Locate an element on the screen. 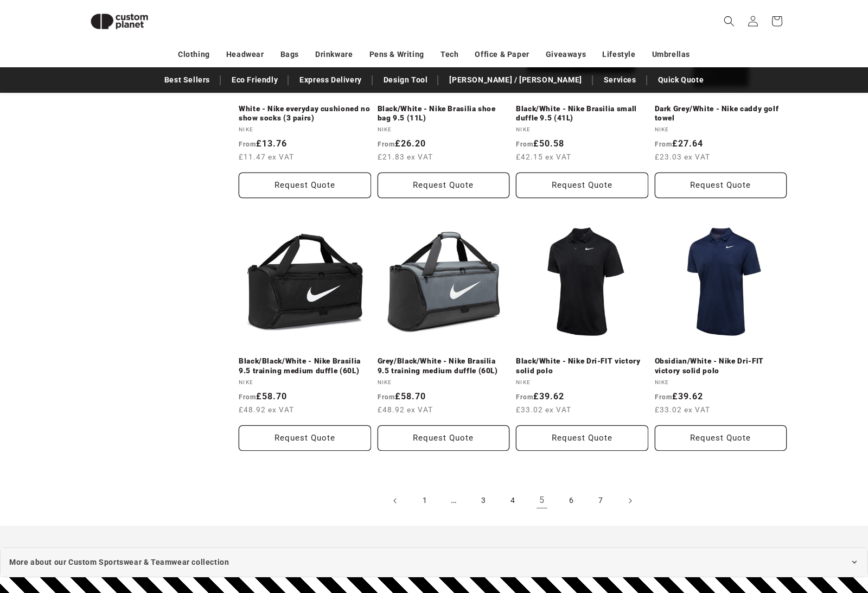 The image size is (868, 593). a: Dark Grey/White - Nike caddy golf towel is located at coordinates (721, 113).